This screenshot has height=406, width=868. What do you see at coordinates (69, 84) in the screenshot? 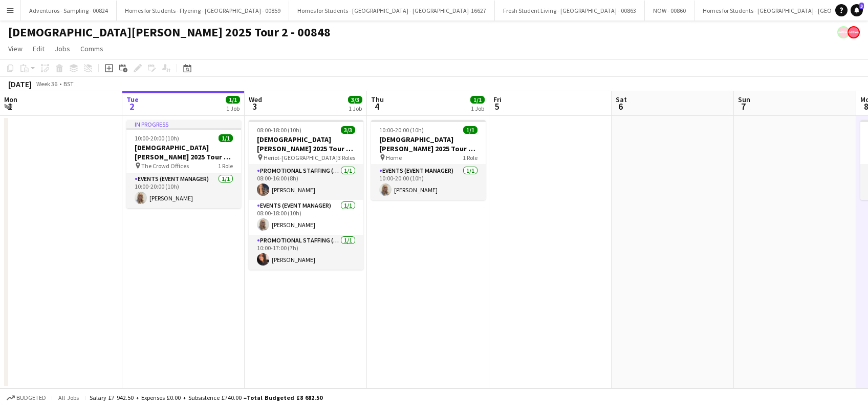
I see `div: BST` at bounding box center [69, 84].